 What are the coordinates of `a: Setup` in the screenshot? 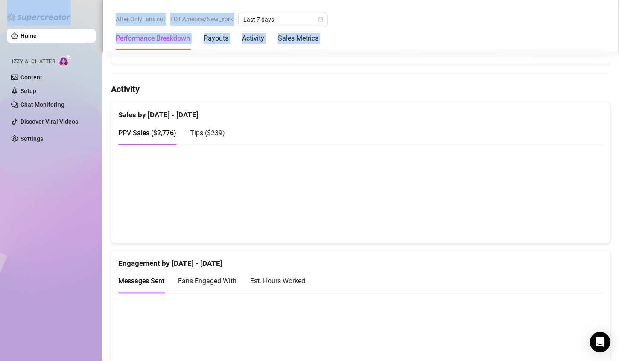 It's located at (28, 91).